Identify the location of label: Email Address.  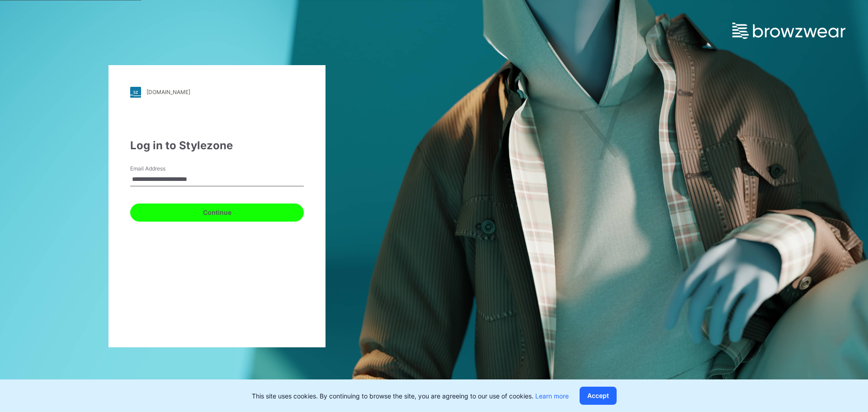
(162, 168).